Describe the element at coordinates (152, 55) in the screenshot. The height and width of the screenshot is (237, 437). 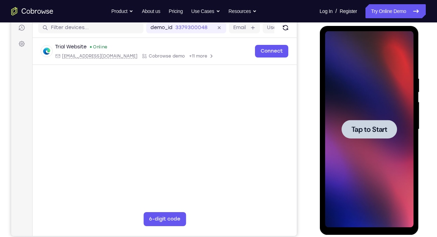
I see `div: App` at that location.